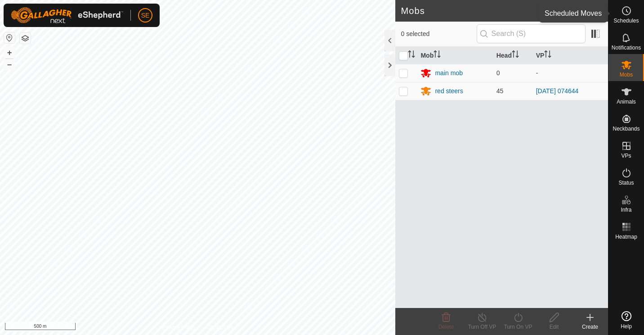 The height and width of the screenshot is (335, 644). What do you see at coordinates (626, 47) in the screenshot?
I see `span: Notifications` at bounding box center [626, 47].